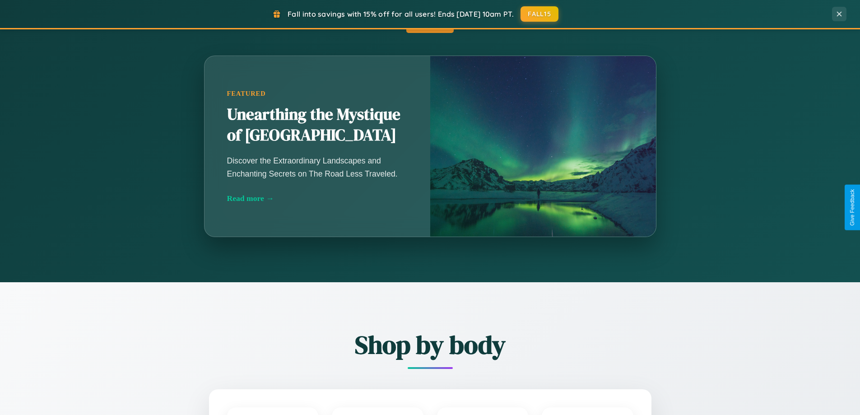  Describe the element at coordinates (430, 344) in the screenshot. I see `h2: Shop by body` at that location.